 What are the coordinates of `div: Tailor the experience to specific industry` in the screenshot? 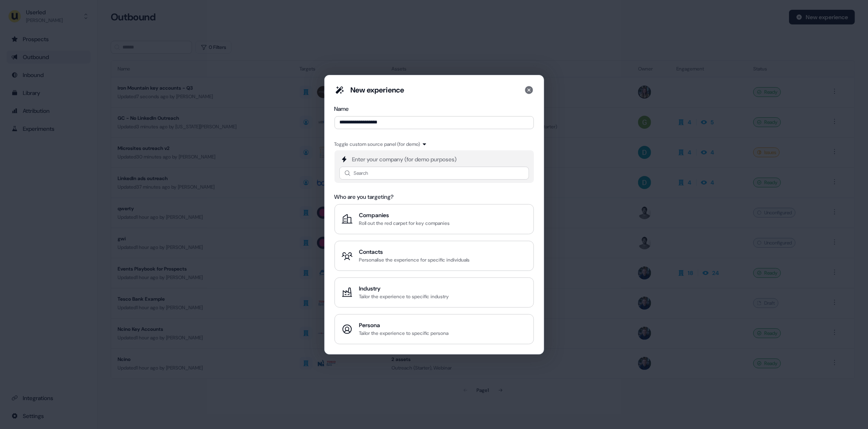 It's located at (404, 297).